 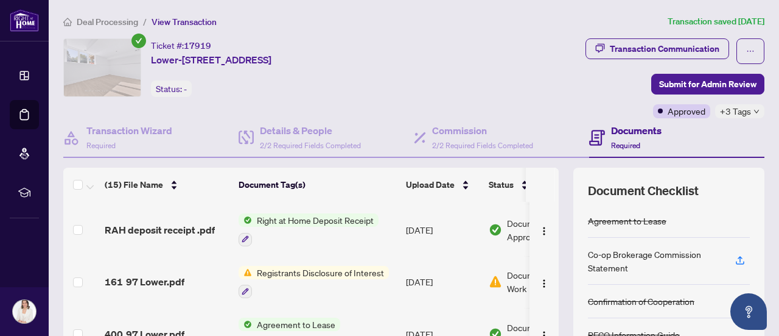 What do you see at coordinates (483, 130) in the screenshot?
I see `h4: Commission` at bounding box center [483, 130].